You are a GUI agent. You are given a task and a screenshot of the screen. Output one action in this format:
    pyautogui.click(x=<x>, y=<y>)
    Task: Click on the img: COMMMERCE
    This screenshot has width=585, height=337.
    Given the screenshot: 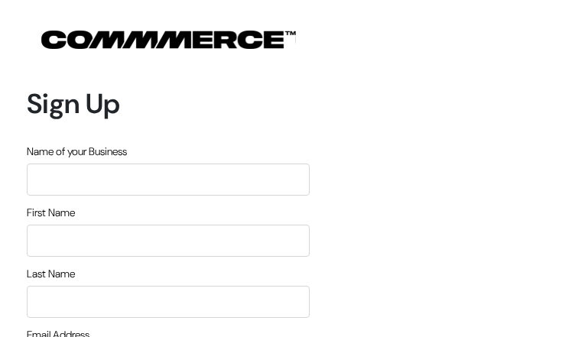 What is the action you would take?
    pyautogui.click(x=168, y=40)
    